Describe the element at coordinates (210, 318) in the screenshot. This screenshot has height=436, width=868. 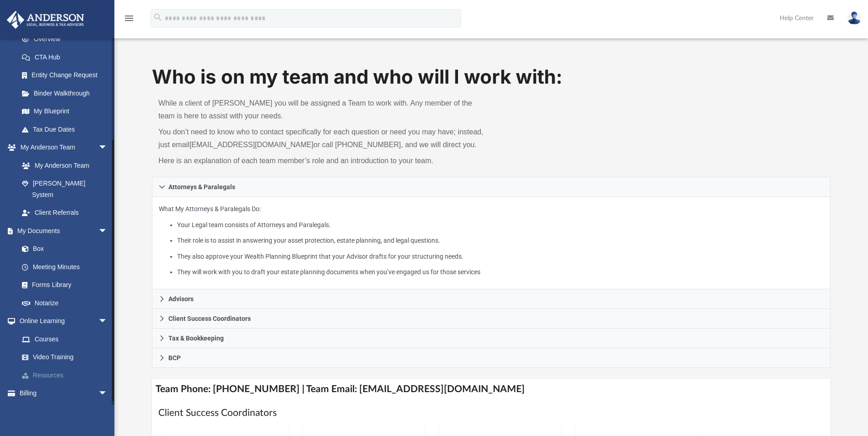
I see `span: Client Success Coordinators` at that location.